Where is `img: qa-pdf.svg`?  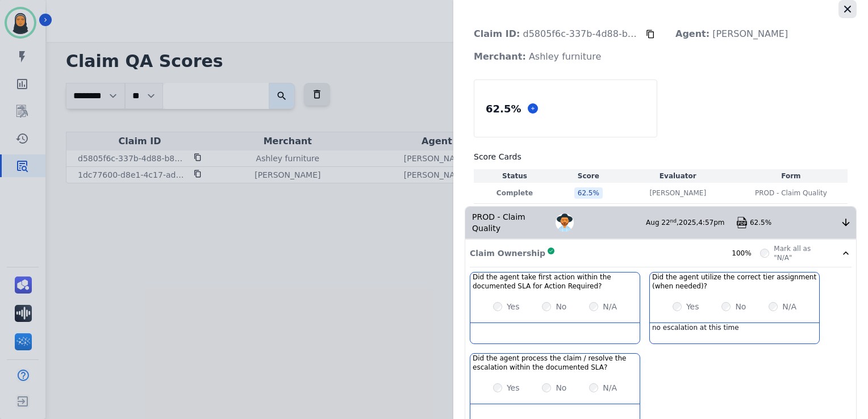 img: qa-pdf.svg is located at coordinates (742, 223).